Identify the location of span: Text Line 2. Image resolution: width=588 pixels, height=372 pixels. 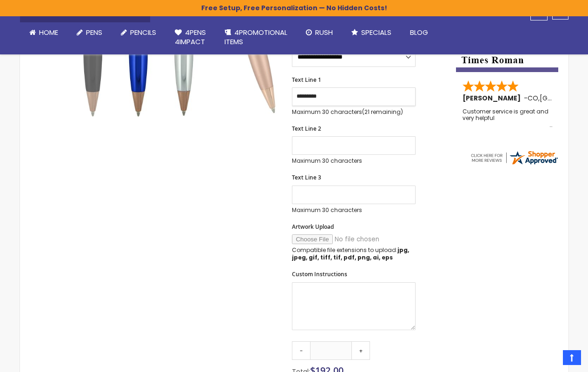
(306, 128).